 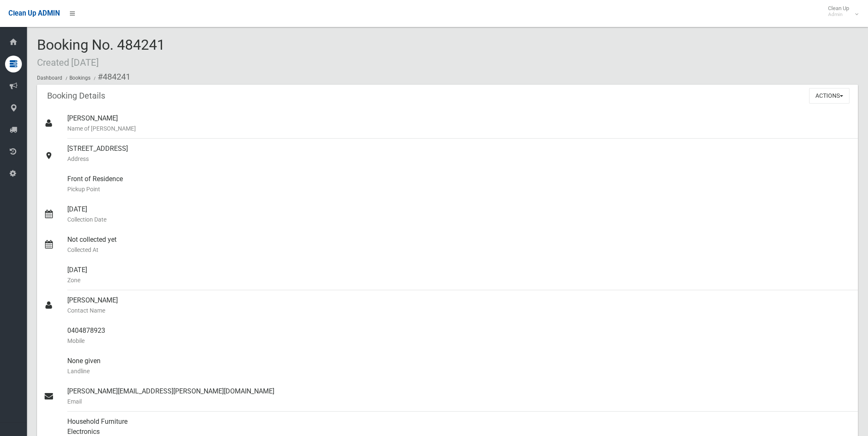 I want to click on small: Address, so click(x=459, y=158).